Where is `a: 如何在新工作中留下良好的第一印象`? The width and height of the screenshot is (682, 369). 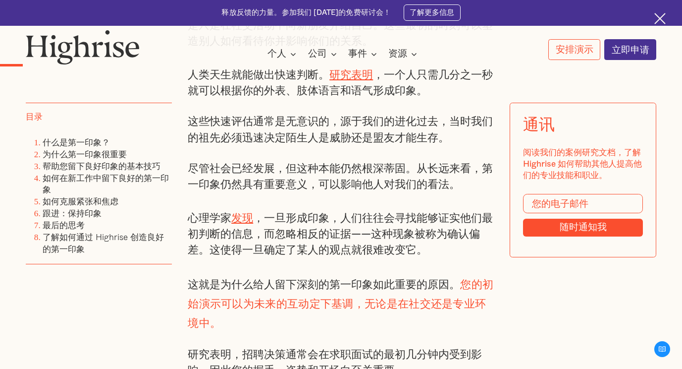
a: 如何在新工作中留下良好的第一印象 is located at coordinates (106, 183).